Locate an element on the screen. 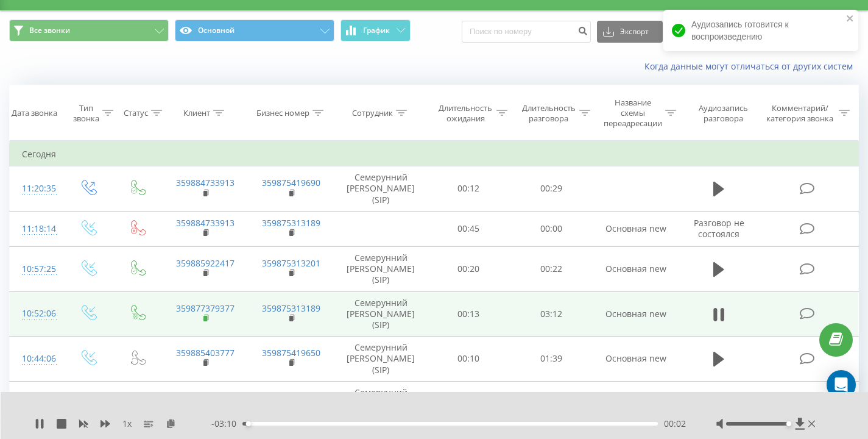 Image resolution: width=868 pixels, height=439 pixels. div: Тип звонка is located at coordinates (86, 113).